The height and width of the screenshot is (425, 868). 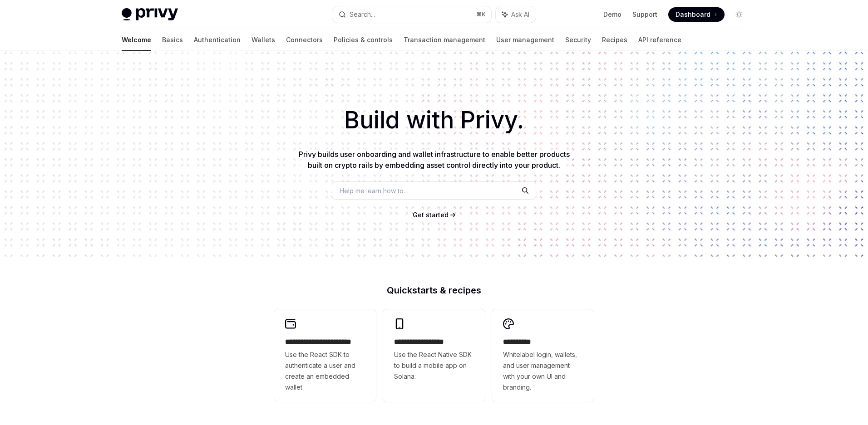 What do you see at coordinates (304, 40) in the screenshot?
I see `a: Connectors` at bounding box center [304, 40].